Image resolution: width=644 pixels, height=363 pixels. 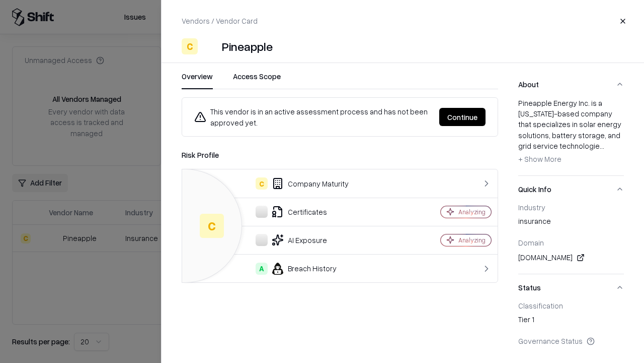 I want to click on div: Quick Info, so click(x=571, y=238).